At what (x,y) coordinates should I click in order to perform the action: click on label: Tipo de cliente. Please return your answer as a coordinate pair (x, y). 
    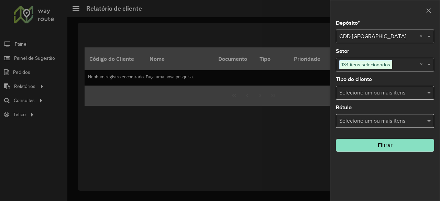
    Looking at the image, I should click on (354, 79).